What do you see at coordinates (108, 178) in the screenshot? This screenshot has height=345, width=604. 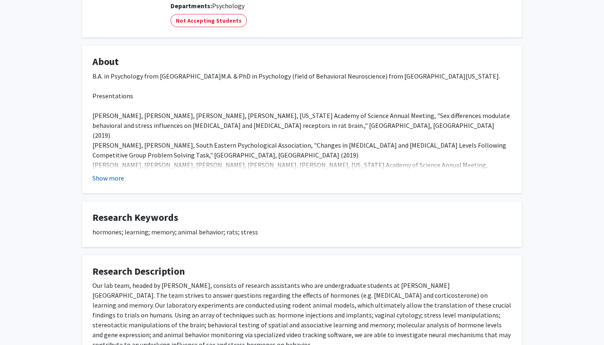 I see `button: Show more` at bounding box center [108, 178].